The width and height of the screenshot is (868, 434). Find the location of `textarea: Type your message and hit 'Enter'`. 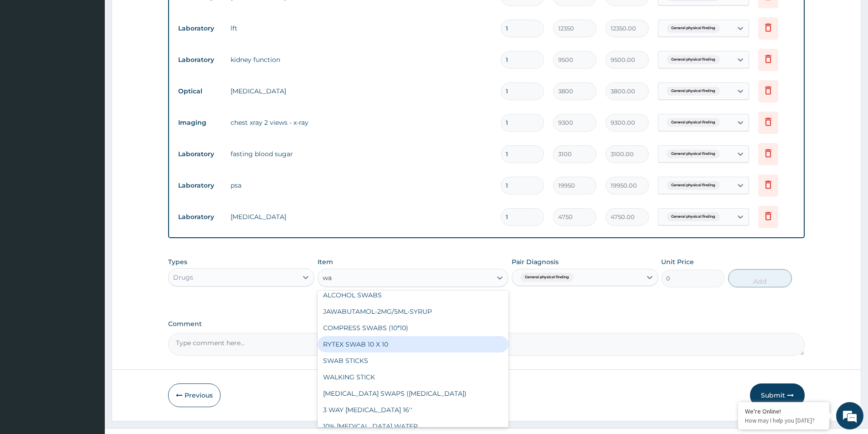

textarea: Type your message and hit 'Enter' is located at coordinates (89, 265).